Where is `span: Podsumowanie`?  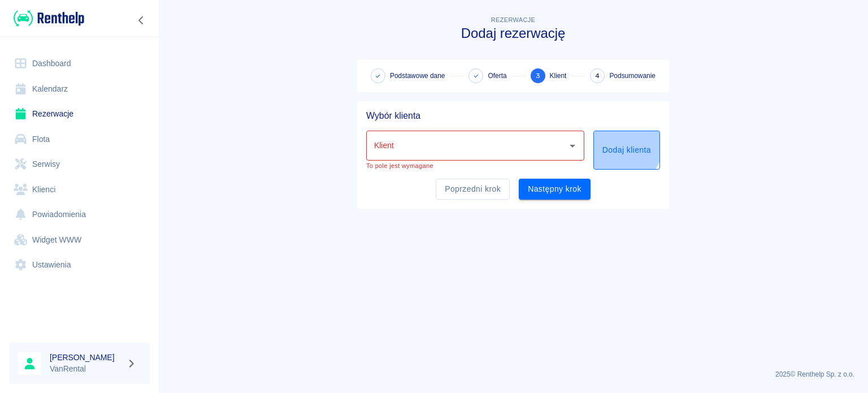 span: Podsumowanie is located at coordinates (633, 76).